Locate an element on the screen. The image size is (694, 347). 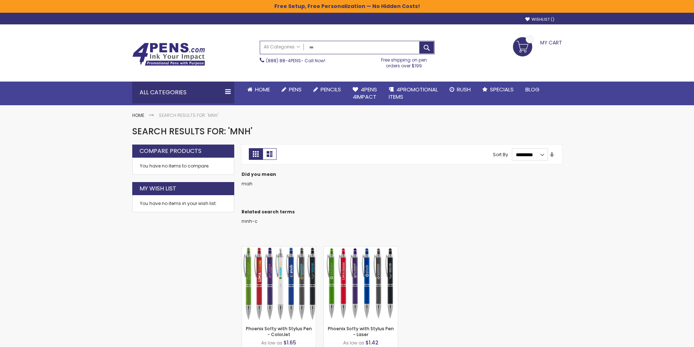
div: You have no items to compare. is located at coordinates (183, 166).